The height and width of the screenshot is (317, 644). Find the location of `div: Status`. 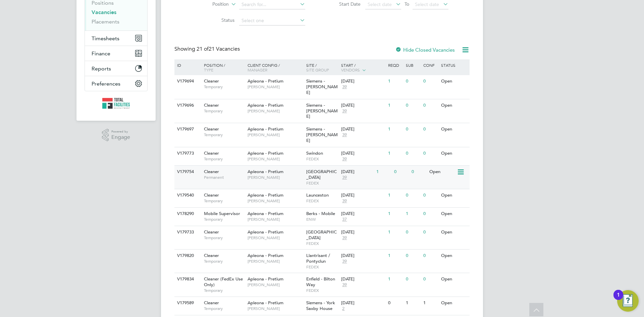

div: Status is located at coordinates (454, 65).